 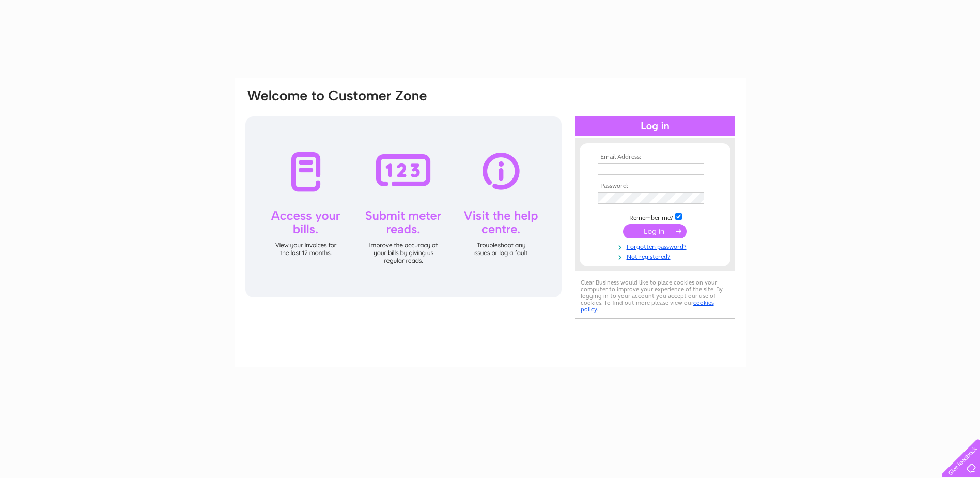 What do you see at coordinates (656, 157) in the screenshot?
I see `th: Email Address:` at bounding box center [656, 157].